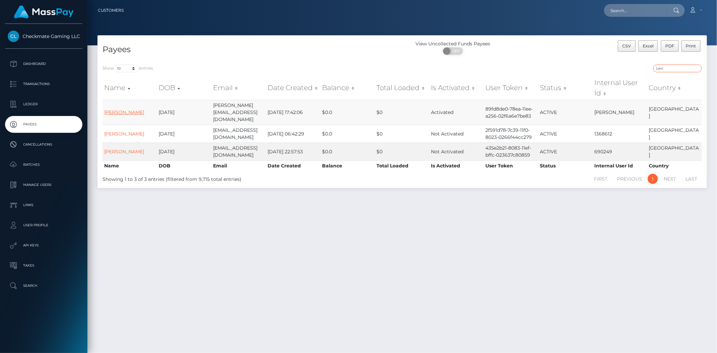  What do you see at coordinates (44, 225) in the screenshot?
I see `a: User Profile` at bounding box center [44, 225].